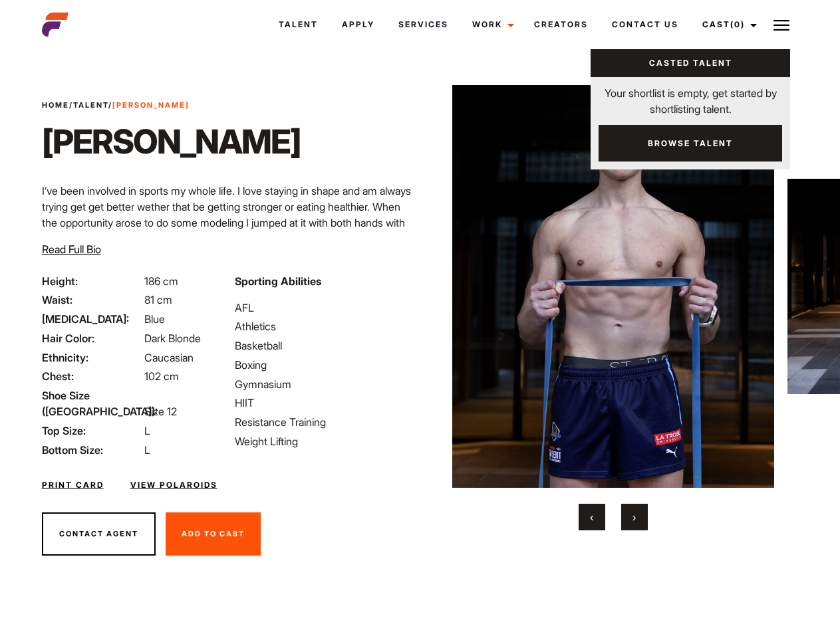  What do you see at coordinates (591, 517) in the screenshot?
I see `span: Previous` at bounding box center [591, 517].